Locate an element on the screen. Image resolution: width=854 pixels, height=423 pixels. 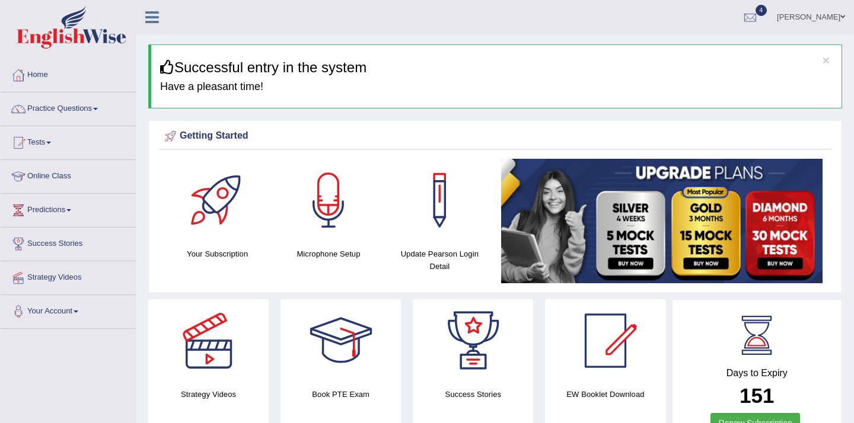
div: Getting Started is located at coordinates (495, 136).